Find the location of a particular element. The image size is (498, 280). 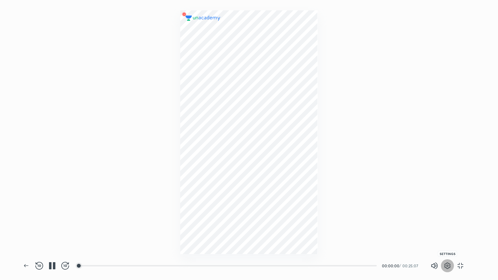

div: 00:00:00 is located at coordinates (390, 266).